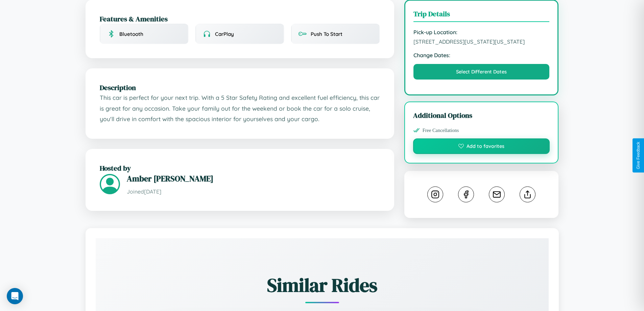 The image size is (644, 311). I want to click on p: This car is perfect for your next trip. With a 5 Star Safety Rating and excellent fuel efficiency..., so click(240, 108).